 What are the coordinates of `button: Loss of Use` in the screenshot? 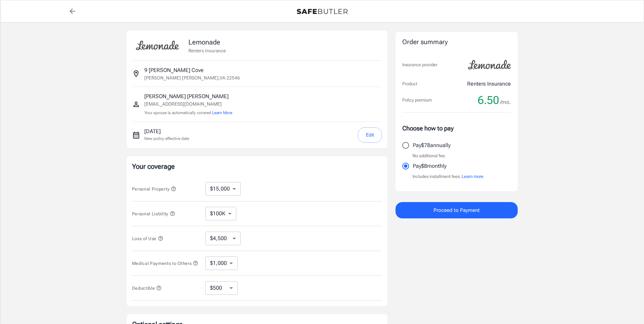 It's located at (147, 238).